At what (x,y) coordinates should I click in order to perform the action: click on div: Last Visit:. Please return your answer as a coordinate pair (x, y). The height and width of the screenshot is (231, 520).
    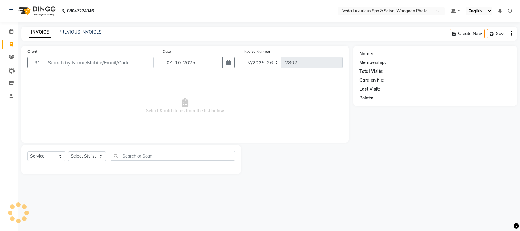
    Looking at the image, I should click on (370, 89).